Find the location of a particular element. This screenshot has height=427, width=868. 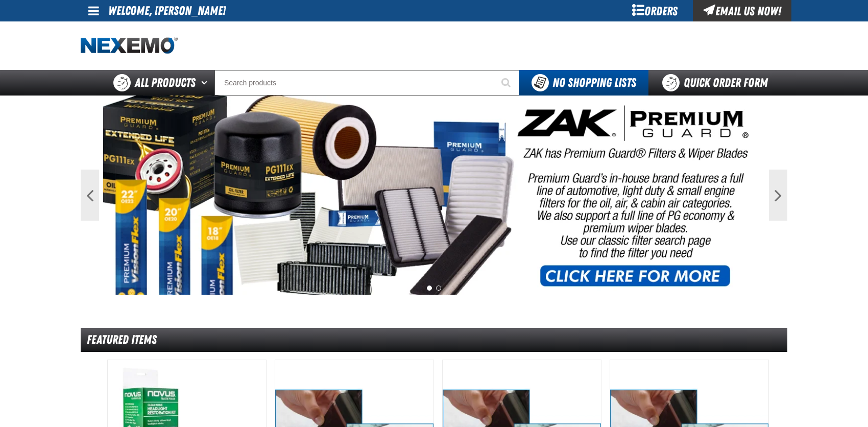

button: Open All Products pages is located at coordinates (206, 83).